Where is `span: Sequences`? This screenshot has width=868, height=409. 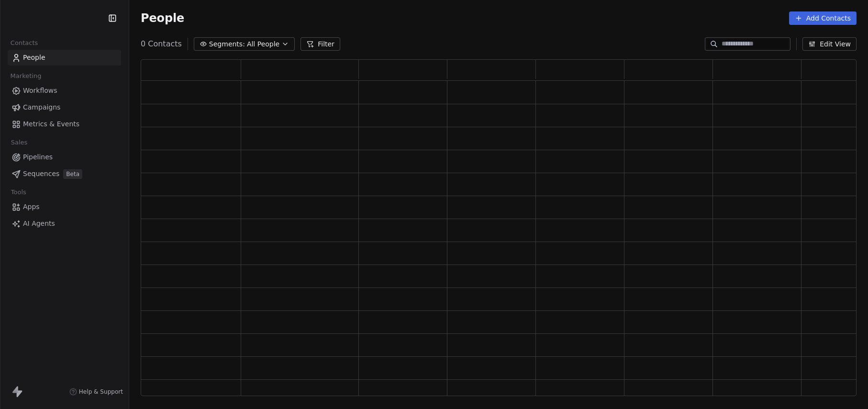 span: Sequences is located at coordinates (41, 174).